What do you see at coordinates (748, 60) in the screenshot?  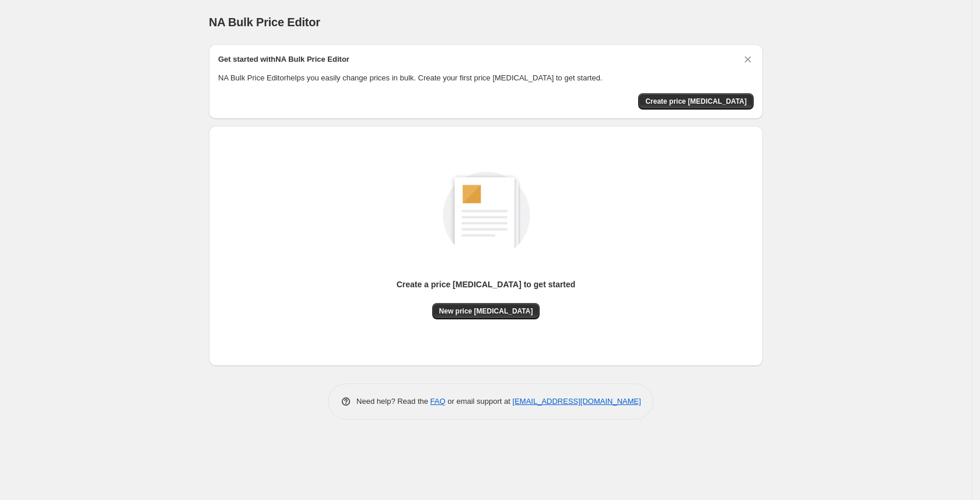 I see `button: Dismiss card` at bounding box center [748, 60].